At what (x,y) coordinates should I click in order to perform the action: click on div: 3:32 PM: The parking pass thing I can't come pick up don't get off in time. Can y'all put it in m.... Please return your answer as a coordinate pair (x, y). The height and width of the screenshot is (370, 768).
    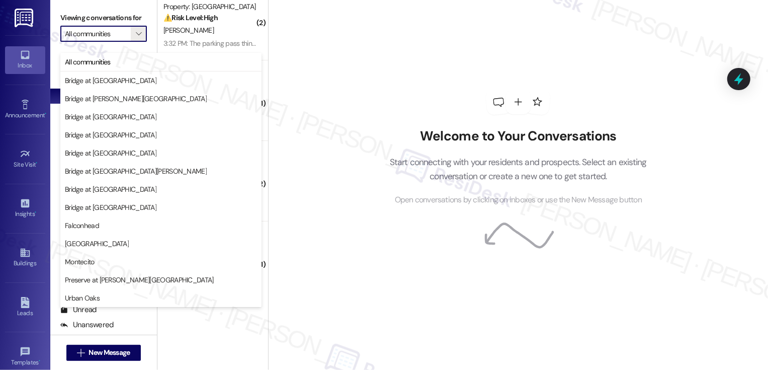
    Looking at the image, I should click on (322, 43).